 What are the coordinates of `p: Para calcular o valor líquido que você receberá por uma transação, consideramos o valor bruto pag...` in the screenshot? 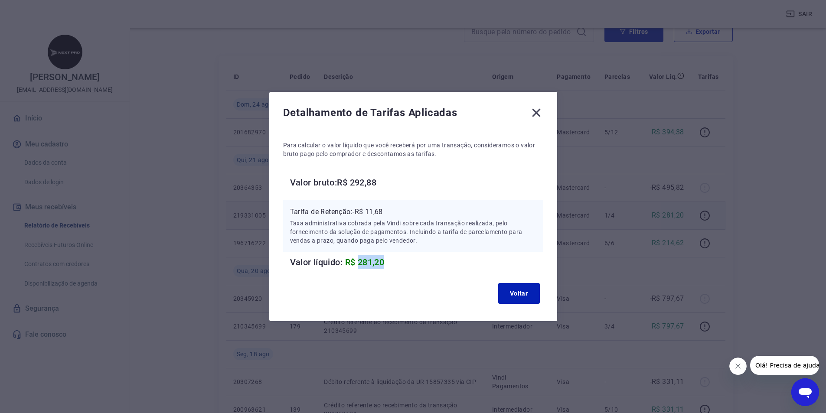 It's located at (413, 150).